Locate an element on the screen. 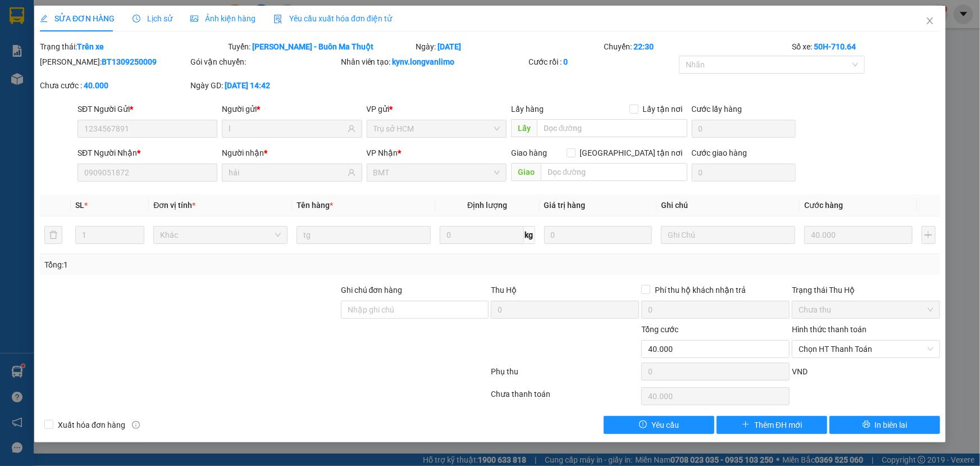 The height and width of the screenshot is (466, 980). button: plusThêm ĐH mới is located at coordinates (772, 425).